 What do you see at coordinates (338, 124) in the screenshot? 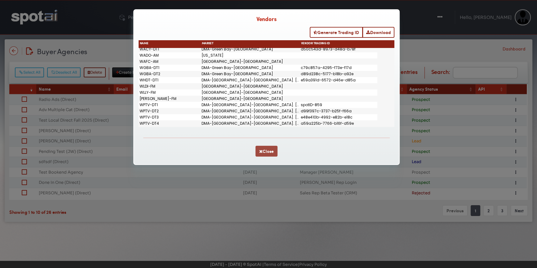
I see `div: a59a225b-7766-b16f-d59e` at bounding box center [338, 124].